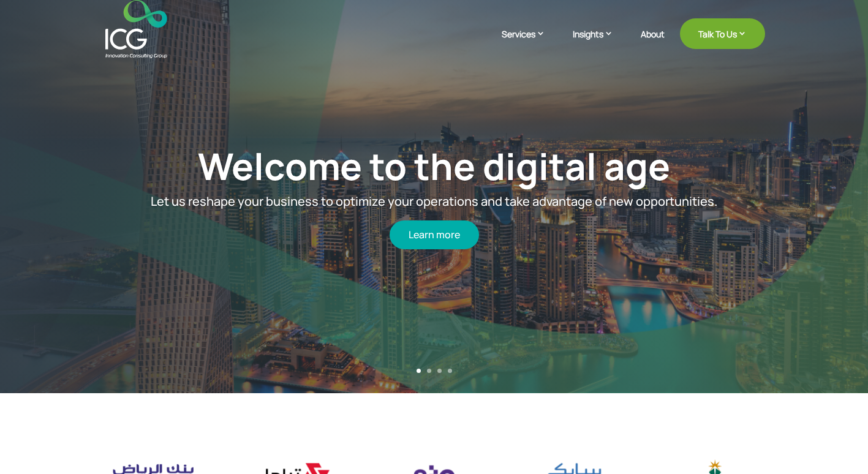 The image size is (868, 474). I want to click on a: 4, so click(449, 370).